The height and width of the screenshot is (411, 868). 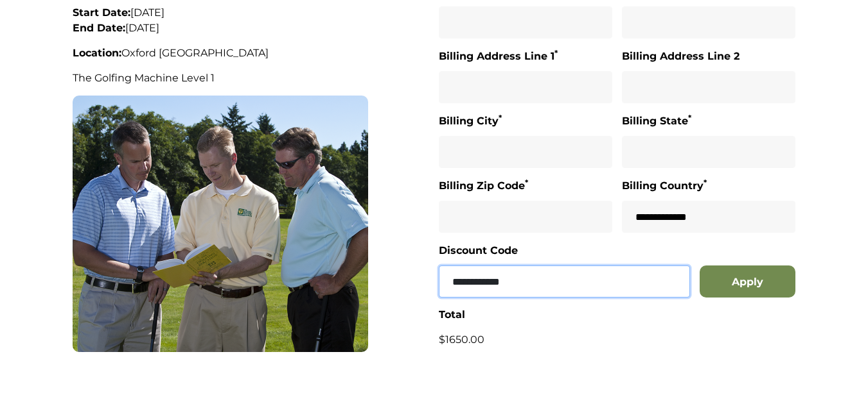 I want to click on label: Billing Address Line 2, so click(x=680, y=57).